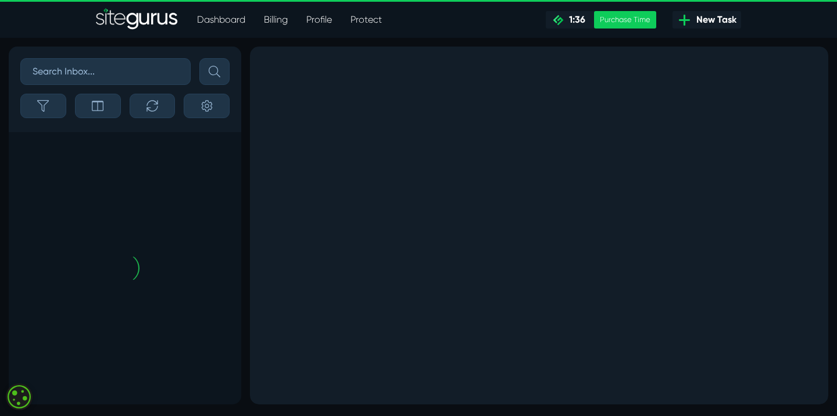 This screenshot has width=837, height=416. I want to click on input: Search Inbox..., so click(105, 71).